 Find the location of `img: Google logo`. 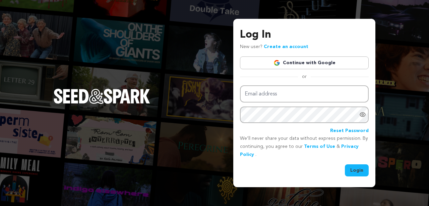

img: Google logo is located at coordinates (277, 63).